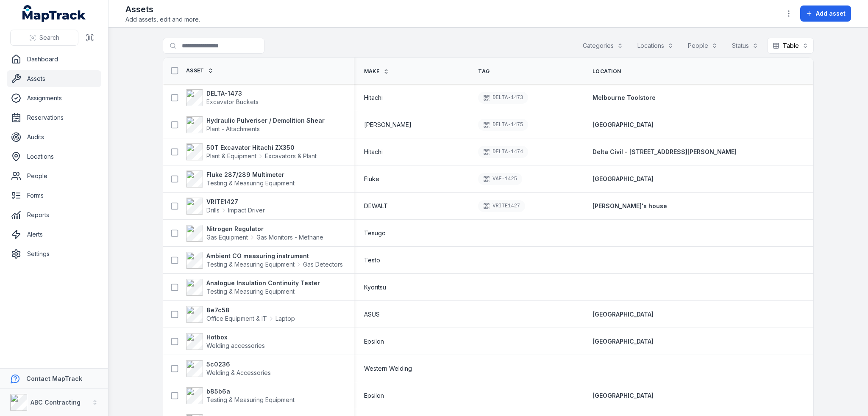 Image resolution: width=868 pixels, height=416 pixels. What do you see at coordinates (374, 233) in the screenshot?
I see `span: Tesugo` at bounding box center [374, 233].